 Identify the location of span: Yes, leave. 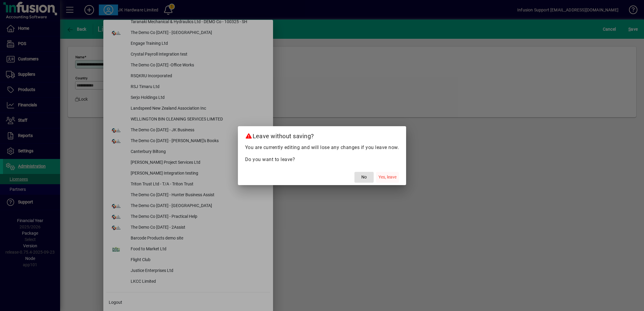
(388, 177).